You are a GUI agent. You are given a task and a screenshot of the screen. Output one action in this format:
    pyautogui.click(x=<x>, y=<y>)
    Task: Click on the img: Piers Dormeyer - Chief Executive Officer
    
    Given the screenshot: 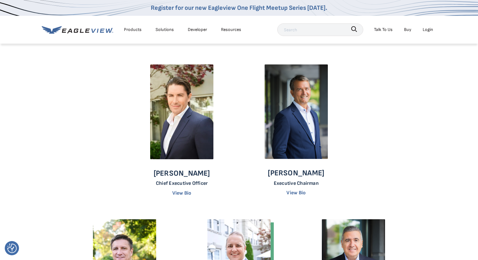 What is the action you would take?
    pyautogui.click(x=182, y=112)
    